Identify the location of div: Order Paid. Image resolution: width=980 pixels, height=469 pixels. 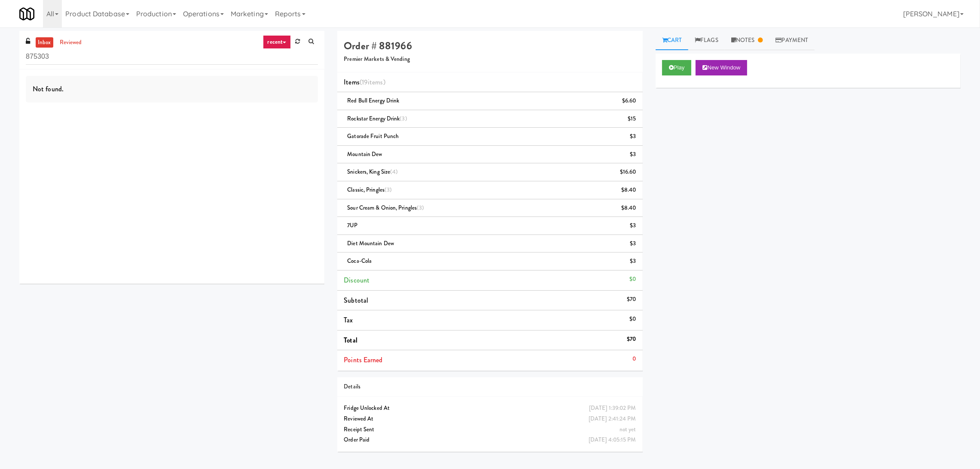
(490, 440).